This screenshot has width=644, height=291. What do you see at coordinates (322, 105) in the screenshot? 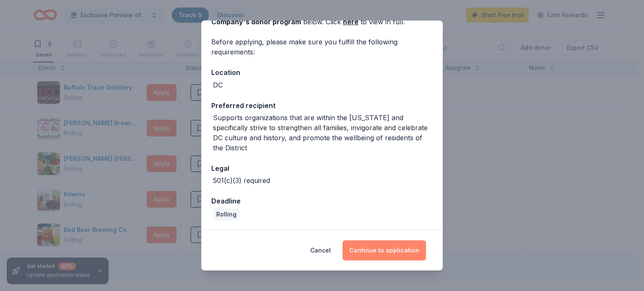
I see `div: Preferred recipient` at bounding box center [322, 105].